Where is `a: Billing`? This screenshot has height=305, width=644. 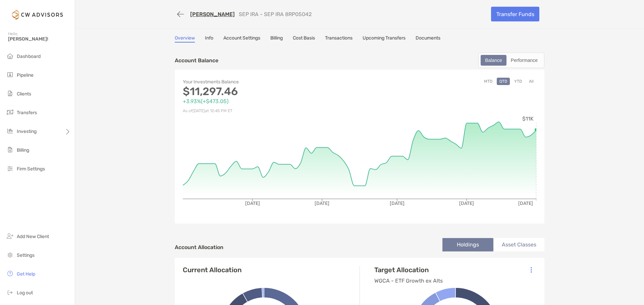
a: Billing is located at coordinates (276, 39).